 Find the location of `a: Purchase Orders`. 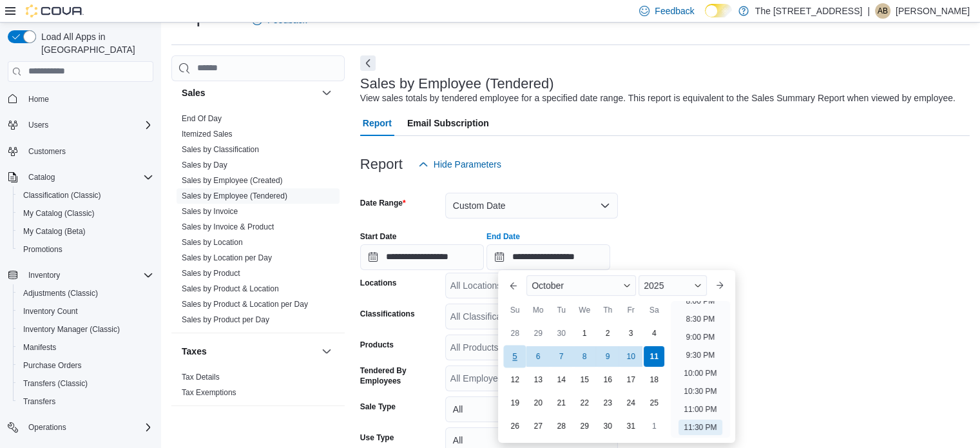

a: Purchase Orders is located at coordinates (52, 365).